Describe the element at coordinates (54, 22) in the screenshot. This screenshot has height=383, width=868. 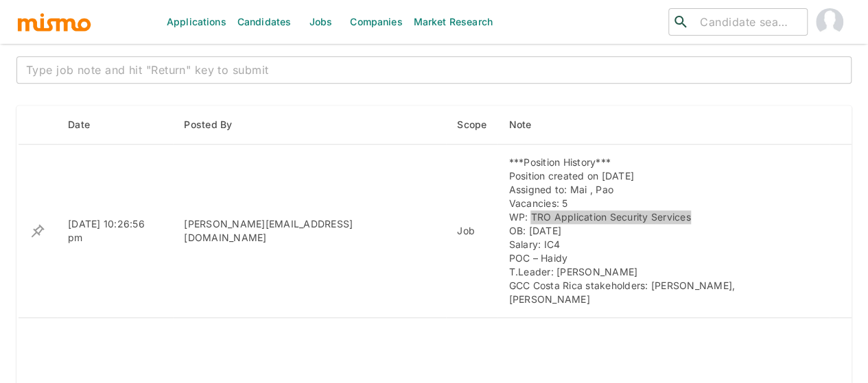
I see `img: logo` at that location.